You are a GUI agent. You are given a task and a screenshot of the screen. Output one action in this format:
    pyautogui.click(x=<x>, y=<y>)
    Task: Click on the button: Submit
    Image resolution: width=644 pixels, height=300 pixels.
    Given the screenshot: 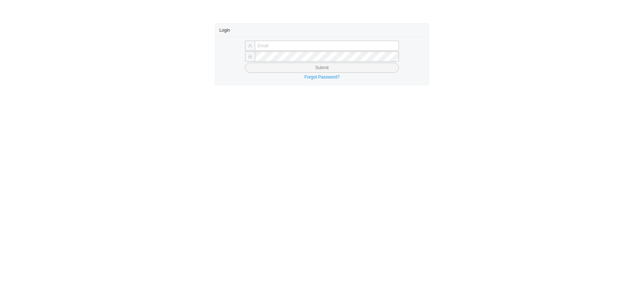 What is the action you would take?
    pyautogui.click(x=322, y=68)
    